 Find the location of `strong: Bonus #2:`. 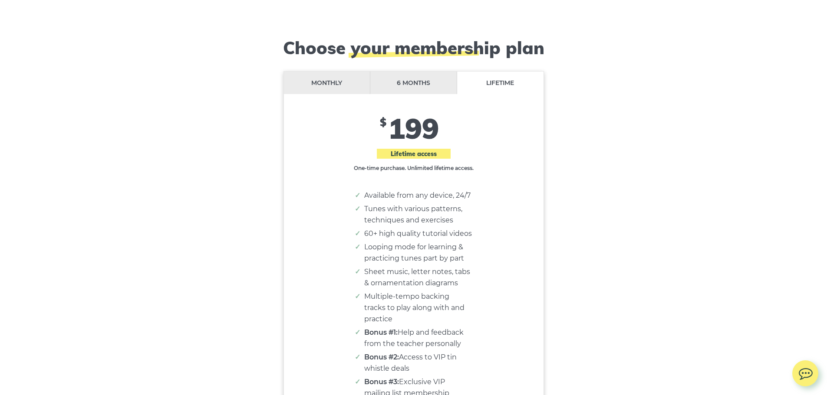

strong: Bonus #2: is located at coordinates (382, 357).